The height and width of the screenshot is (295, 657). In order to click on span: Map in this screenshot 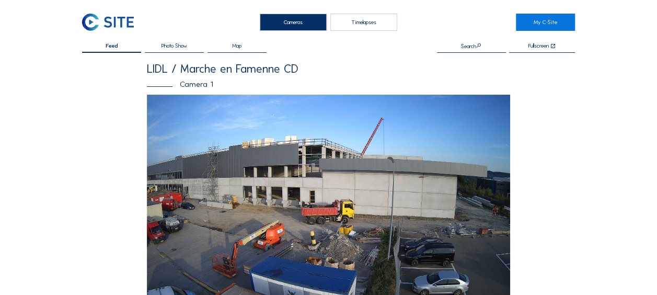, I will do `click(237, 45)`.